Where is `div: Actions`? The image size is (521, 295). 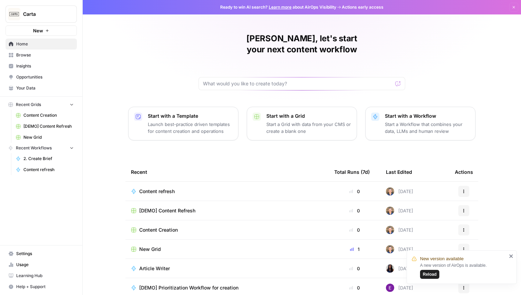 div: Actions is located at coordinates (464, 172).